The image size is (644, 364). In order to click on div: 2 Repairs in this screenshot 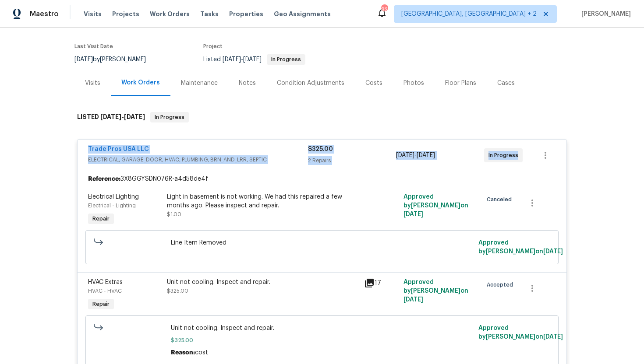, I will do `click(352, 161)`.